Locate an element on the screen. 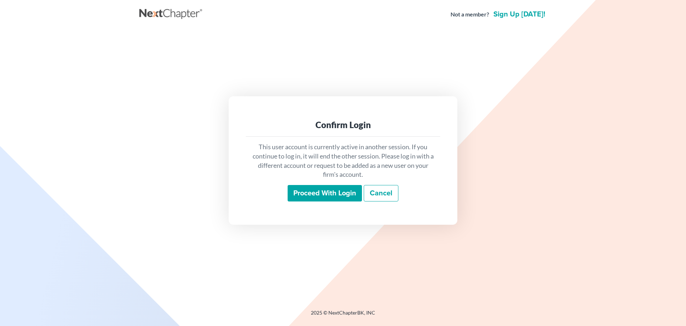 The height and width of the screenshot is (326, 686). a: Cancel is located at coordinates (381, 193).